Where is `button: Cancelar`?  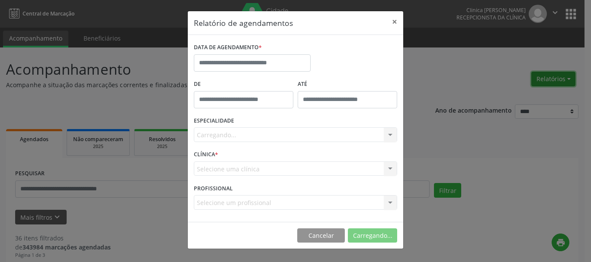
button: Cancelar is located at coordinates (321, 236).